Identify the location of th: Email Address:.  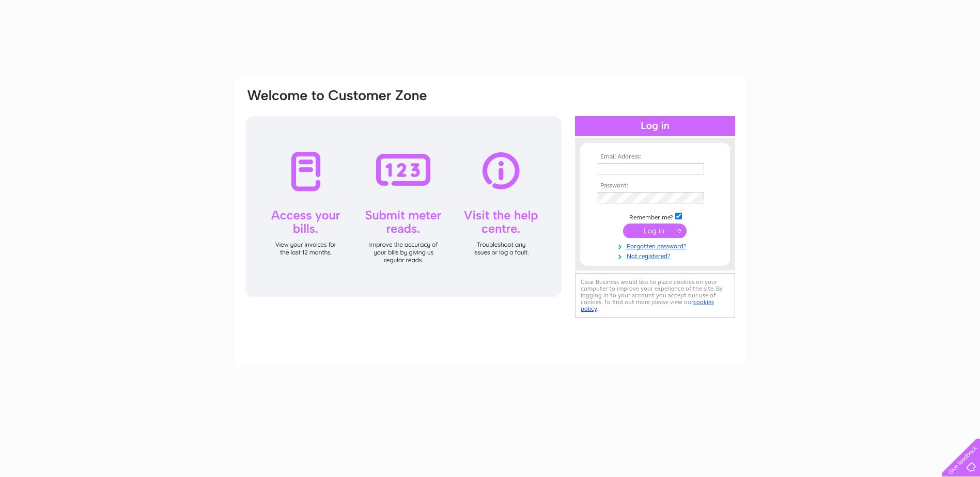
(656, 157).